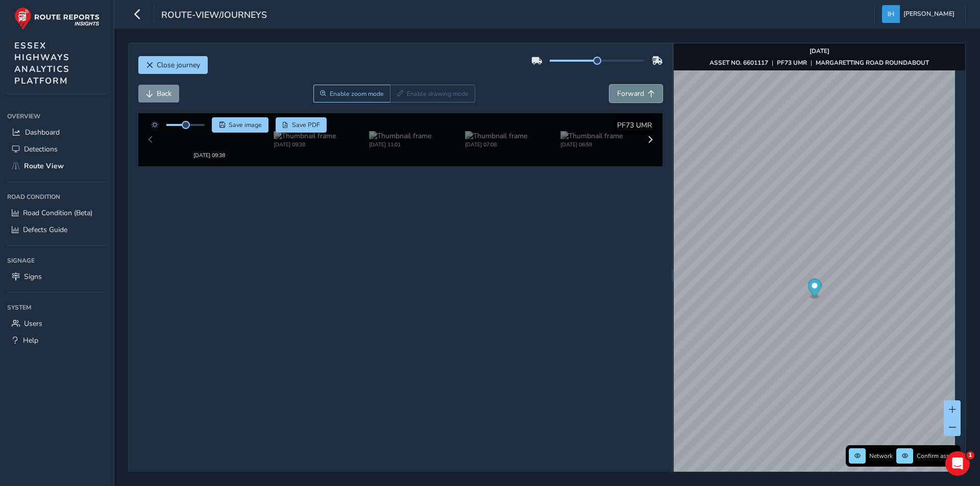 The image size is (980, 486). What do you see at coordinates (57, 213) in the screenshot?
I see `span: Road Condition (Beta)` at bounding box center [57, 213].